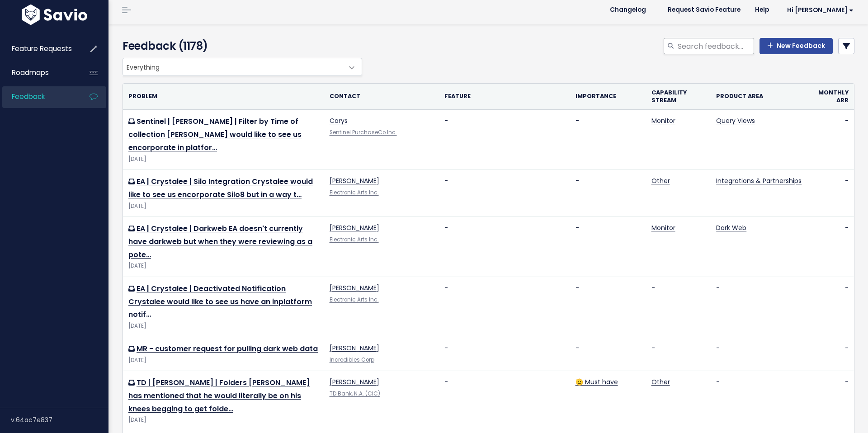  Describe the element at coordinates (704, 10) in the screenshot. I see `a: Request Savio Feature` at that location.